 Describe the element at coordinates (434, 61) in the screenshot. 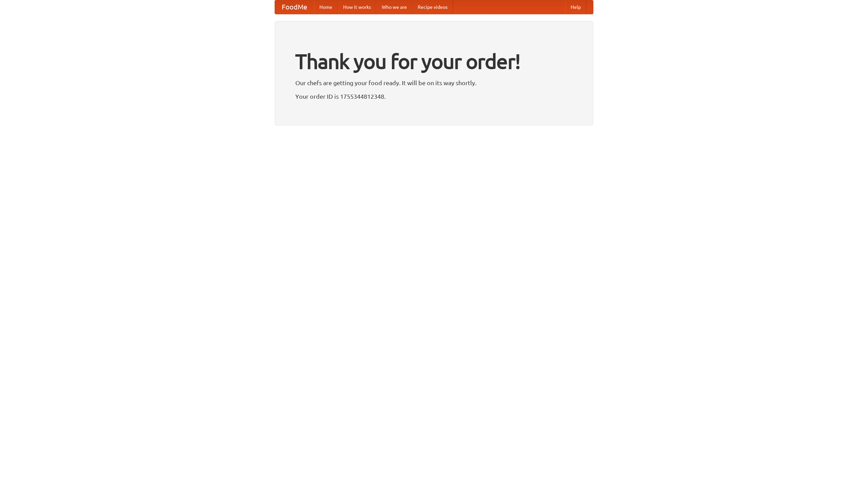

I see `h1: Thank you for your order!` at that location.